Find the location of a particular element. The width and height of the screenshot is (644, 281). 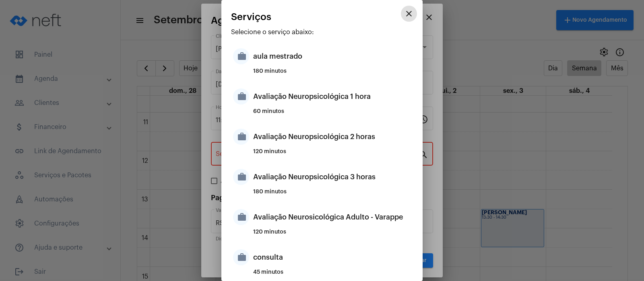

div: aula mestrado is located at coordinates (332, 56).